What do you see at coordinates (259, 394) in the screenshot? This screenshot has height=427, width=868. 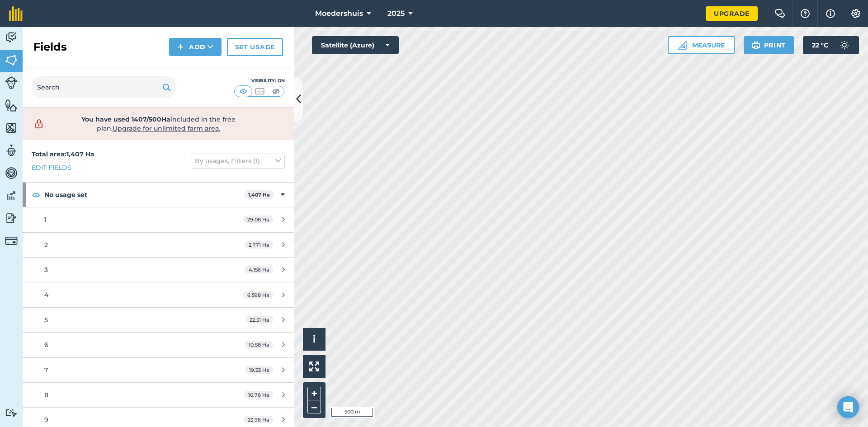 I see `span: 10.76 Ha` at bounding box center [259, 394].